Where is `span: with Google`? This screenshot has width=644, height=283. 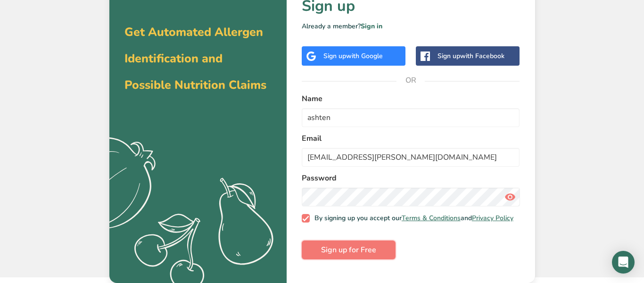
span: with Google is located at coordinates (364, 56).